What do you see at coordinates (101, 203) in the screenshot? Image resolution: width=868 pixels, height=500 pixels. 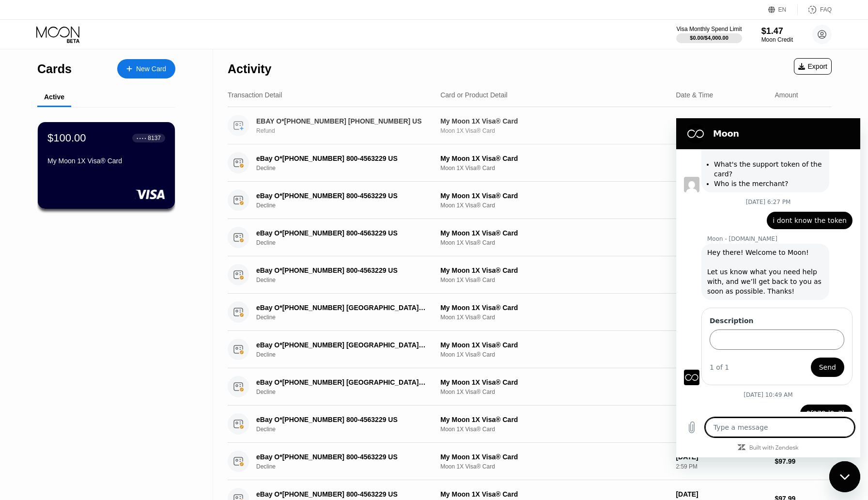 I see `label: Description` at bounding box center [101, 203].